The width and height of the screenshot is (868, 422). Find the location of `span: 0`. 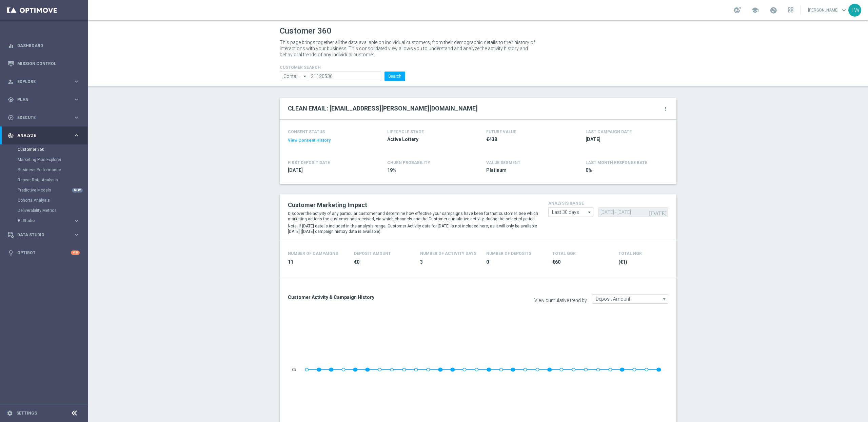

span: 0 is located at coordinates (515, 262).